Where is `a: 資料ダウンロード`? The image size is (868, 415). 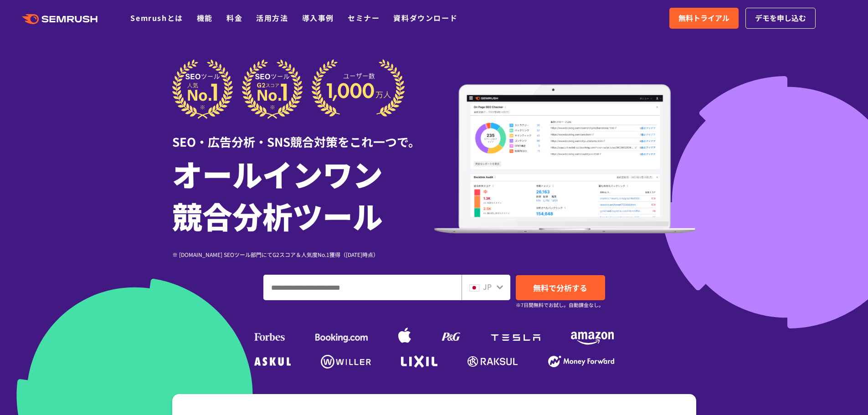
a: 資料ダウンロード is located at coordinates (425, 18).